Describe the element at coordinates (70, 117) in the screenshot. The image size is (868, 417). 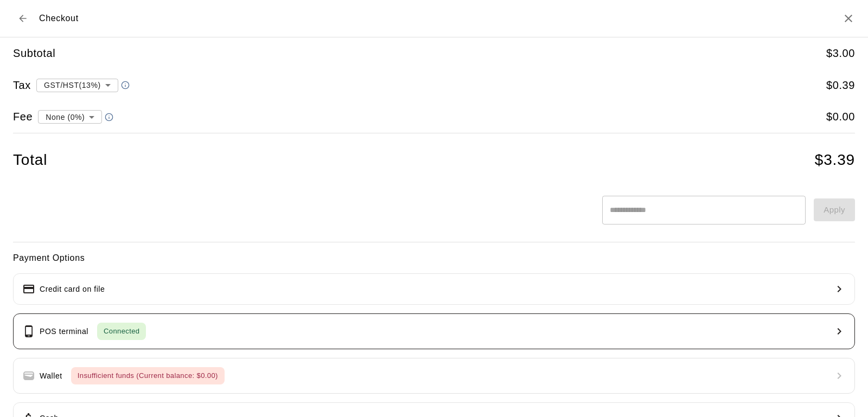
I see `div: None (0%)` at that location.